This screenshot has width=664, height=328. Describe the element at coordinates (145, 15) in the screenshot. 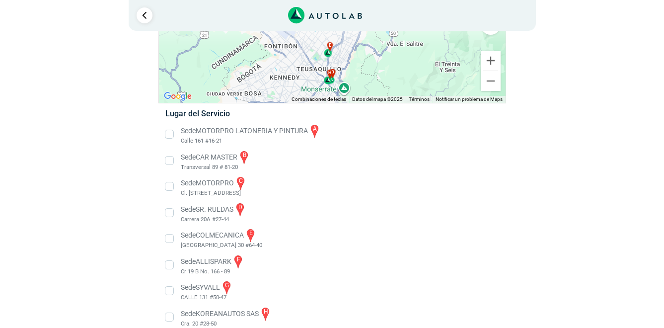

I see `a: Ir al paso anterior` at that location.